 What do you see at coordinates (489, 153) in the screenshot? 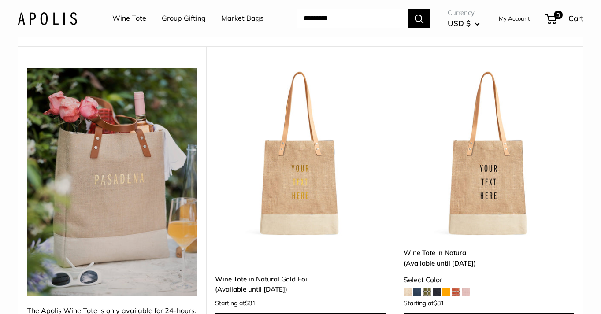
I see `img: Wine Tote in Natural` at bounding box center [489, 153].